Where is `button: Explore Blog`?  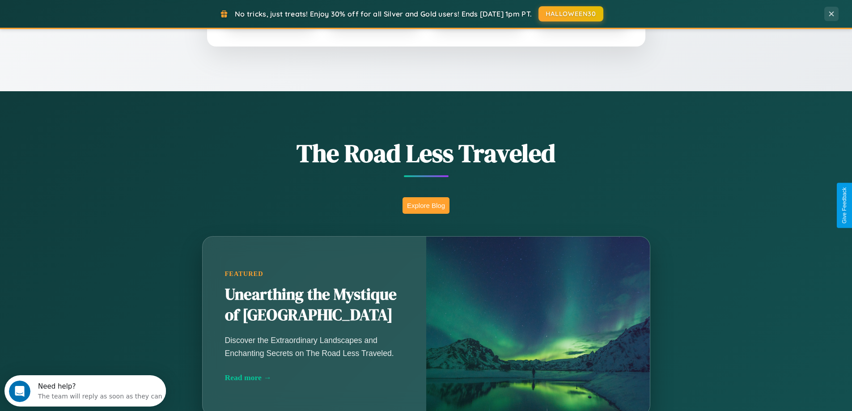
button: Explore Blog is located at coordinates (426, 205).